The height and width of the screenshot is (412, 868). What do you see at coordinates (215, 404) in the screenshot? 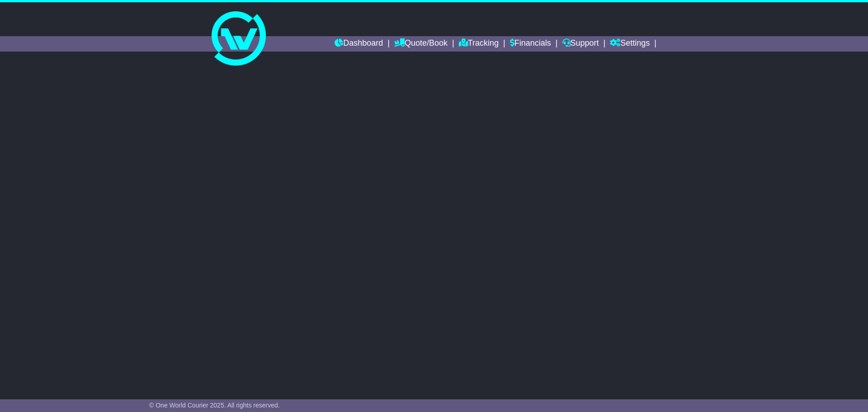
I see `span: © One World Courier 2025. All rights reserved.` at bounding box center [215, 404].